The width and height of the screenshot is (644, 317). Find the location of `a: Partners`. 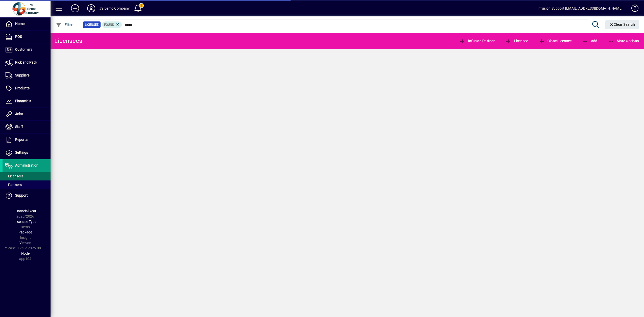

a: Partners is located at coordinates (27, 185).